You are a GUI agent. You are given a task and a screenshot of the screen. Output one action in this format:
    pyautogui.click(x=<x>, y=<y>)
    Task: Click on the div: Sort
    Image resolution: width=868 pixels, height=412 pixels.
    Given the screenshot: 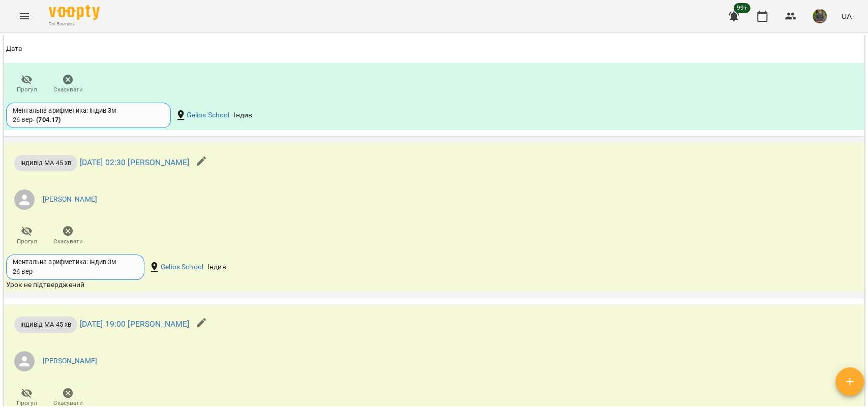 What is the action you would take?
    pyautogui.click(x=14, y=49)
    